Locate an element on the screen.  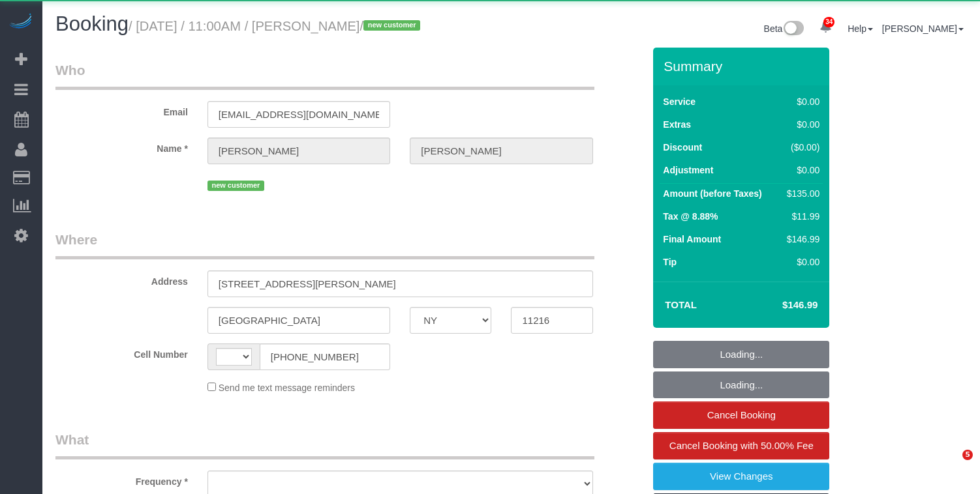
label: Frequency * is located at coordinates (122, 479).